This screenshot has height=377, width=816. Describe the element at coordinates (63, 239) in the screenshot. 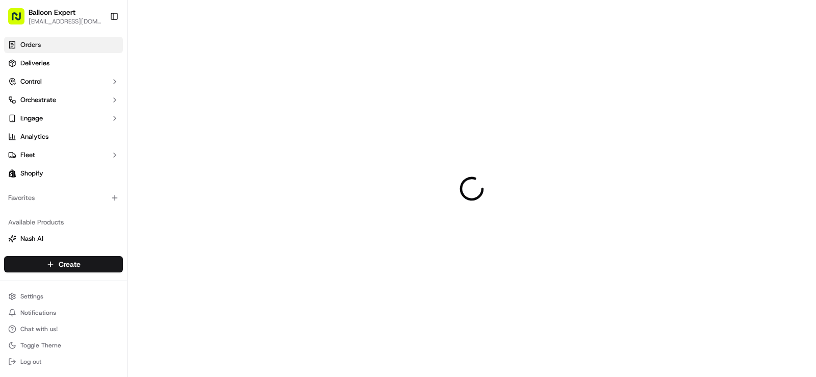

I see `button: Nash AI` at that location.